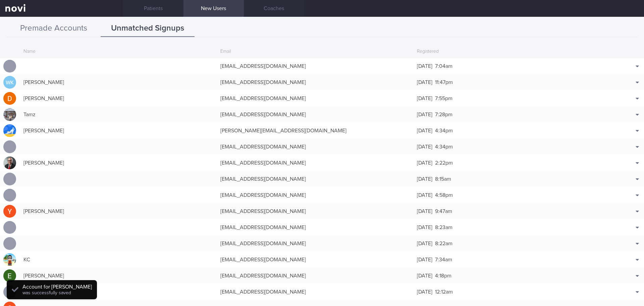 This screenshot has height=306, width=644. What do you see at coordinates (443, 211) in the screenshot?
I see `span: 9:47am` at bounding box center [443, 211].